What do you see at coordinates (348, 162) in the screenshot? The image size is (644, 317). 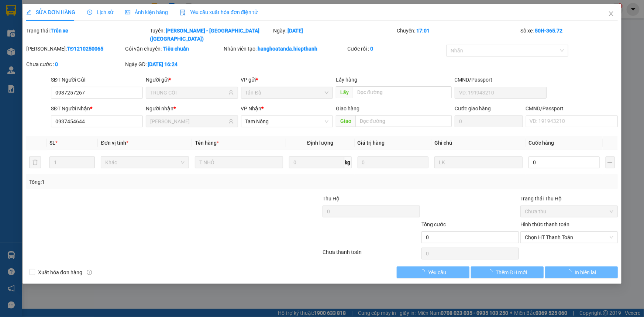 I see `span: kg` at bounding box center [348, 162].